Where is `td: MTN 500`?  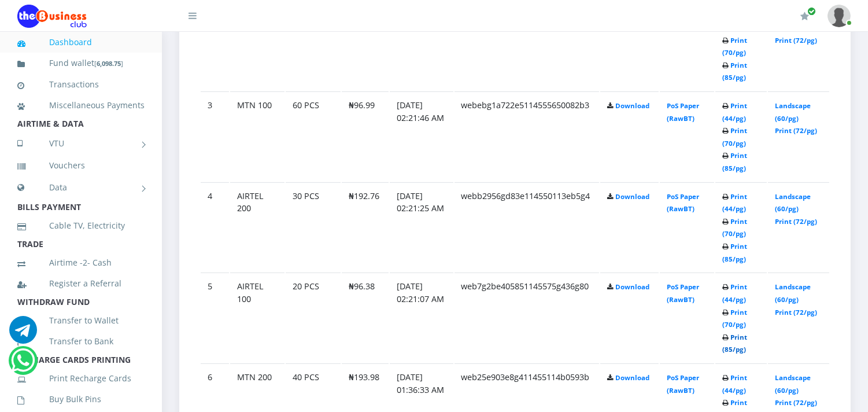
td: MTN 500 is located at coordinates (258, 45).